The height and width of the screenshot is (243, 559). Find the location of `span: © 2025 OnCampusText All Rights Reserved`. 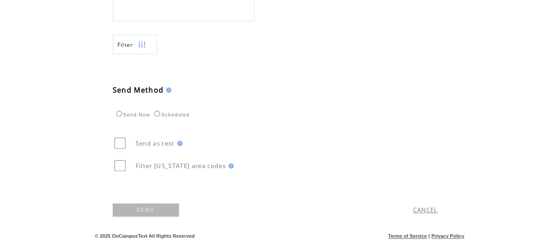

span: © 2025 OnCampusText All Rights Reserved is located at coordinates (145, 236).